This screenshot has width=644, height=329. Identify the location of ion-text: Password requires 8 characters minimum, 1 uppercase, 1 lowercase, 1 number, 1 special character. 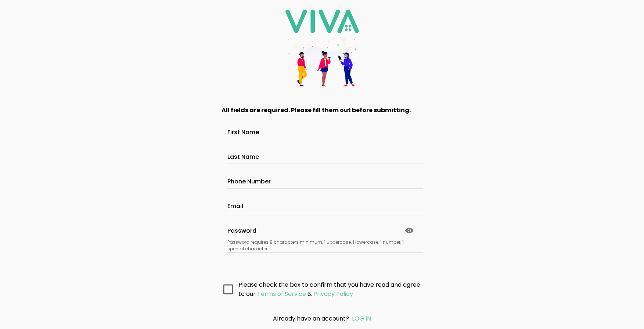
(322, 245).